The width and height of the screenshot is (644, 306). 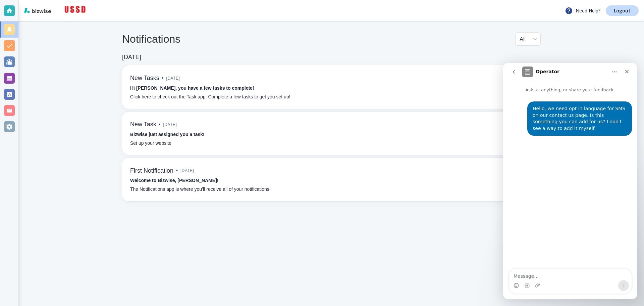 I want to click on button: Upload attachment, so click(x=34, y=222).